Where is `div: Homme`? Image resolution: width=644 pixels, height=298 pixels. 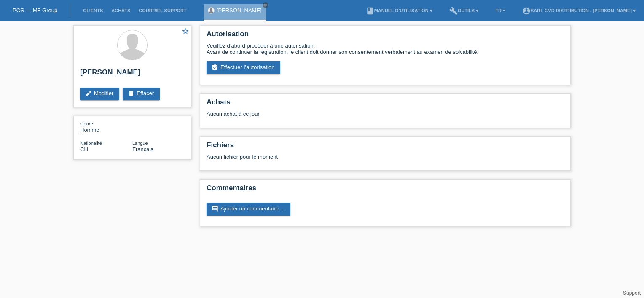 div: Homme is located at coordinates (106, 127).